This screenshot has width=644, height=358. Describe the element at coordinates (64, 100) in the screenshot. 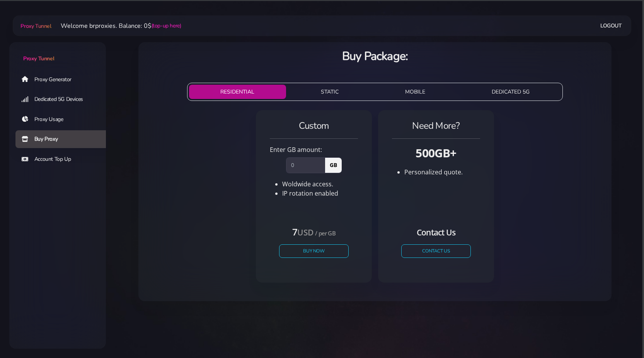

I see `a: Dedicated 5G Devices` at that location.